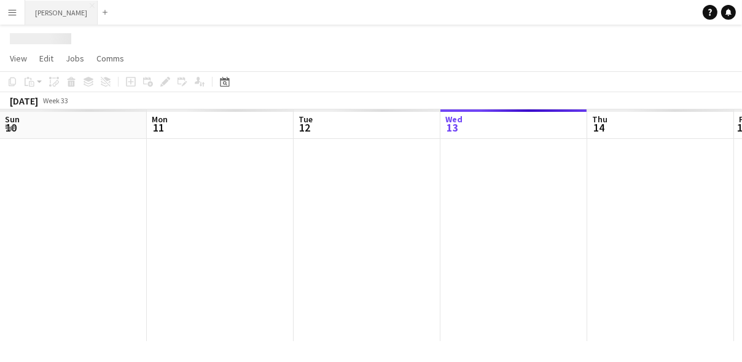  Describe the element at coordinates (305, 119) in the screenshot. I see `span: Tue` at that location.